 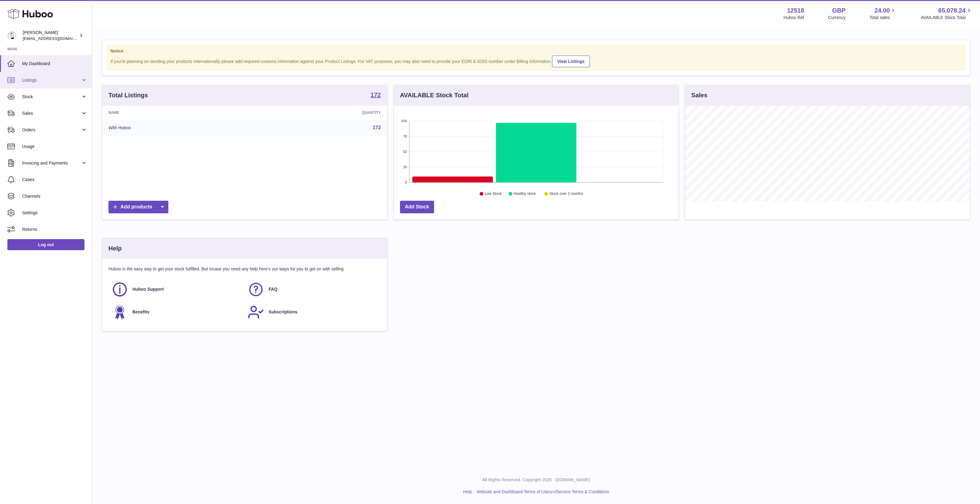 What do you see at coordinates (51, 80) in the screenshot?
I see `span: Listings` at bounding box center [51, 80].